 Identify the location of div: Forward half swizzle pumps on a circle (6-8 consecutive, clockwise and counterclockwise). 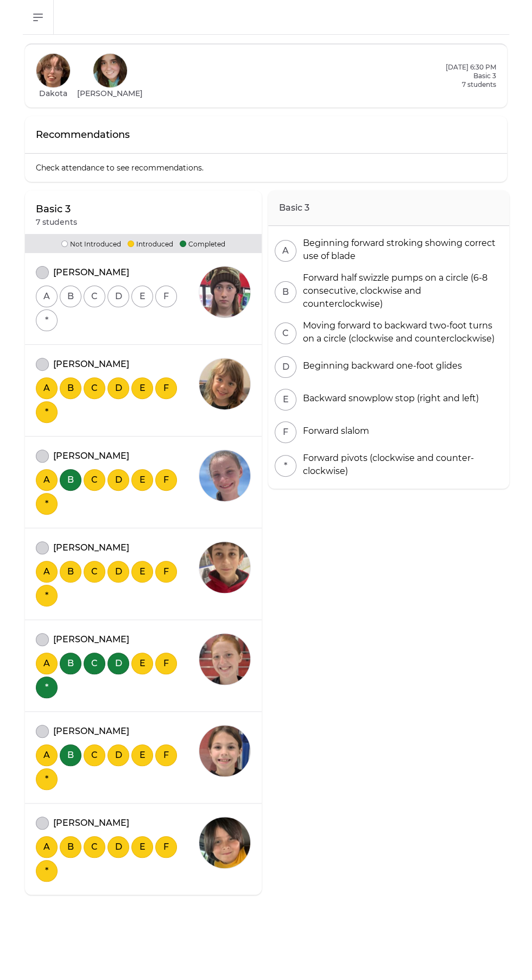
(401, 291).